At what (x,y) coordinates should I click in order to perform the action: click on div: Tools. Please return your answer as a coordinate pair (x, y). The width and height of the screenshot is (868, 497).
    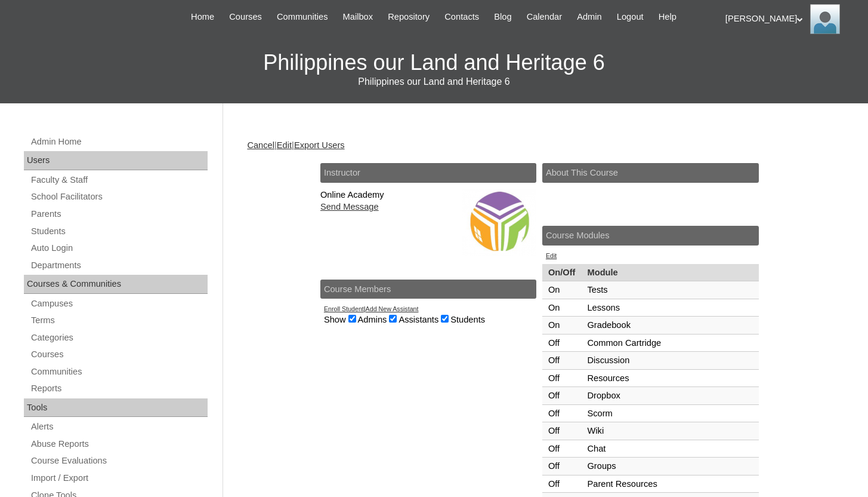
    Looking at the image, I should click on (116, 407).